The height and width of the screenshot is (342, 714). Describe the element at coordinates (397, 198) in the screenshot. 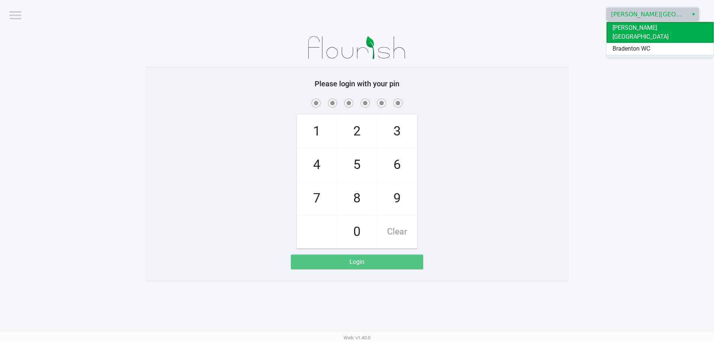

I see `span: 9` at that location.